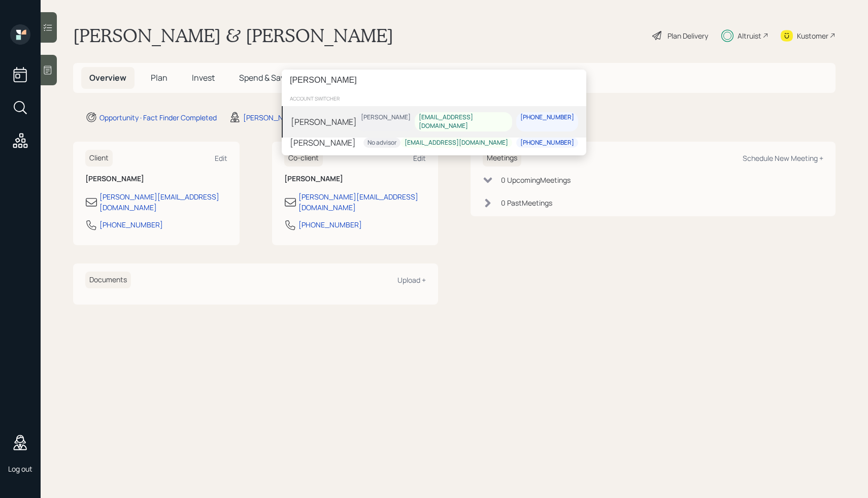  Describe the element at coordinates (434, 99) in the screenshot. I see `div: account switcher` at that location.